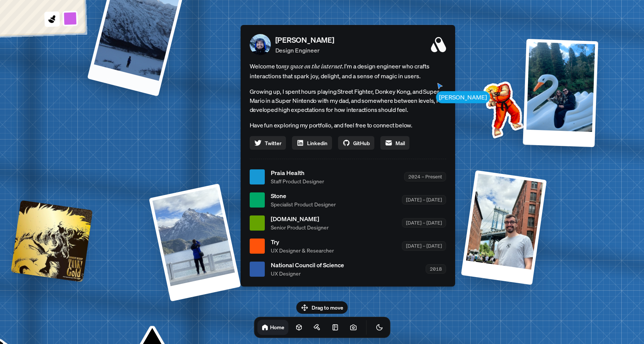 Image resolution: width=644 pixels, height=344 pixels. What do you see at coordinates (348, 101) in the screenshot?
I see `p: Growing up, I spent hours playing Street Fighter, Donkey Kong, and Super Mario in a Super Nintend...` at bounding box center [348, 101].